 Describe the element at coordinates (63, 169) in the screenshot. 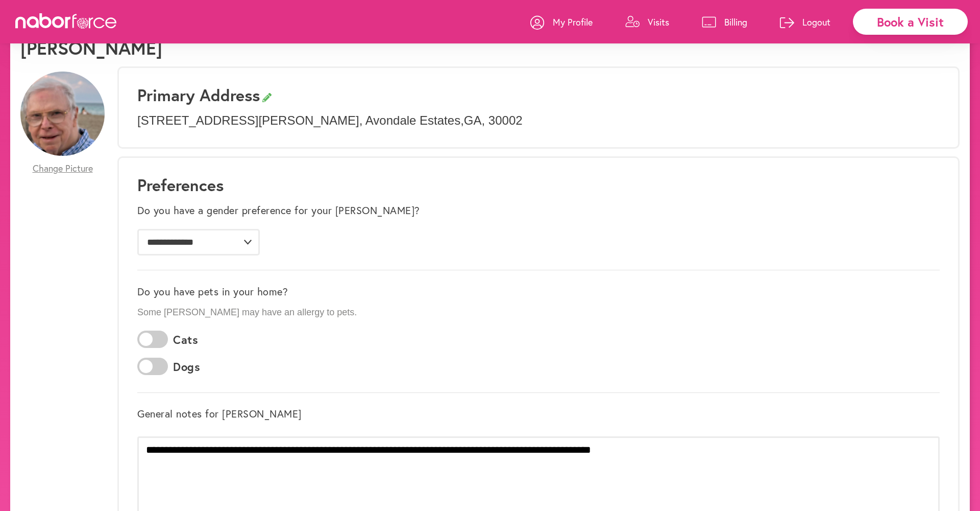

I see `span: Change Picture` at that location.